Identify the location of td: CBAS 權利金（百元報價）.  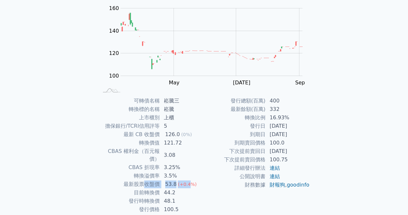
(129, 155).